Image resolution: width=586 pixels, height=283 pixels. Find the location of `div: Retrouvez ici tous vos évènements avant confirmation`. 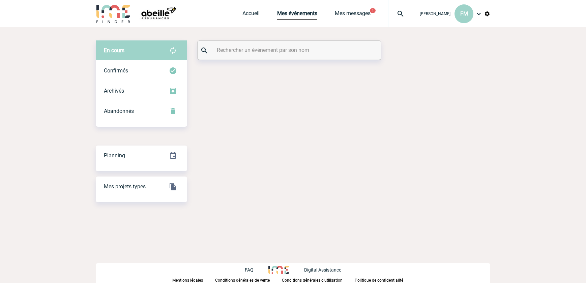

div: Retrouvez ici tous vos évènements avant confirmation is located at coordinates (141, 51).